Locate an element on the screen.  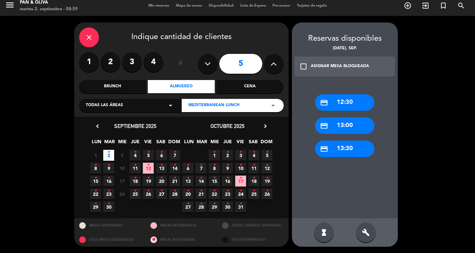
div: OTROS TAMAÑOS DIPONIBLES is located at coordinates (253, 225).